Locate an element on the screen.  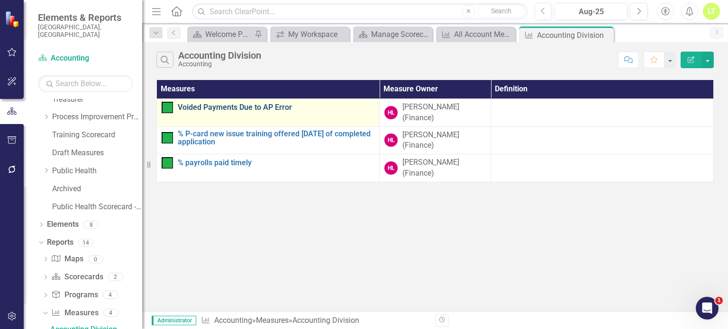
input: Search ClearPoint... is located at coordinates (359, 11).